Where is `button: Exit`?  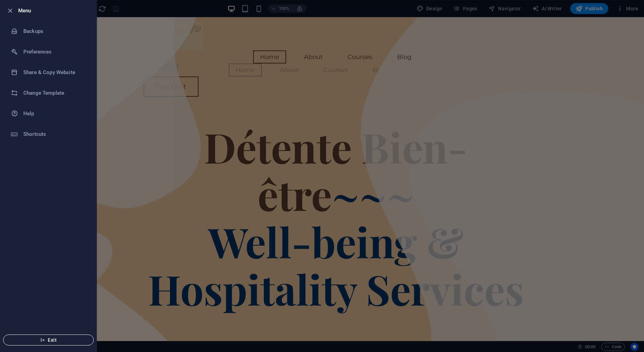 button: Exit is located at coordinates (49, 340).